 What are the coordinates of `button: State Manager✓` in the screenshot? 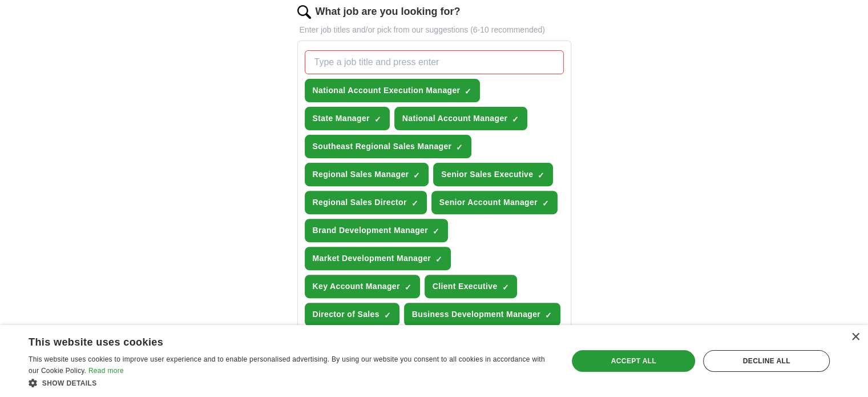 It's located at (347, 118).